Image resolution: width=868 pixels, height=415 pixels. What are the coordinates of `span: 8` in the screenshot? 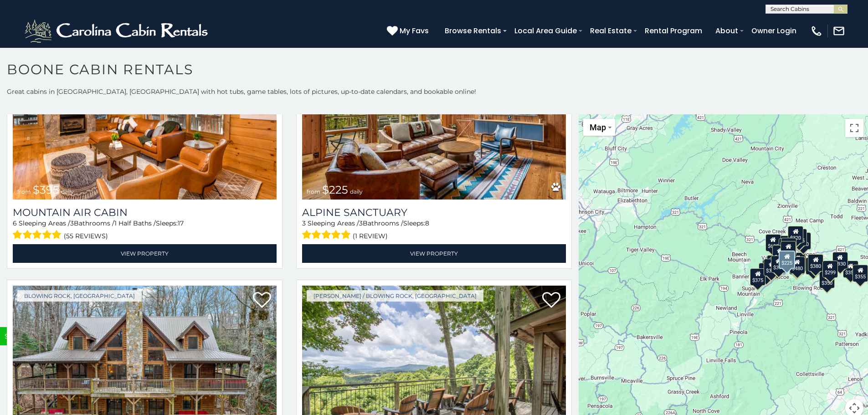 It's located at (427, 223).